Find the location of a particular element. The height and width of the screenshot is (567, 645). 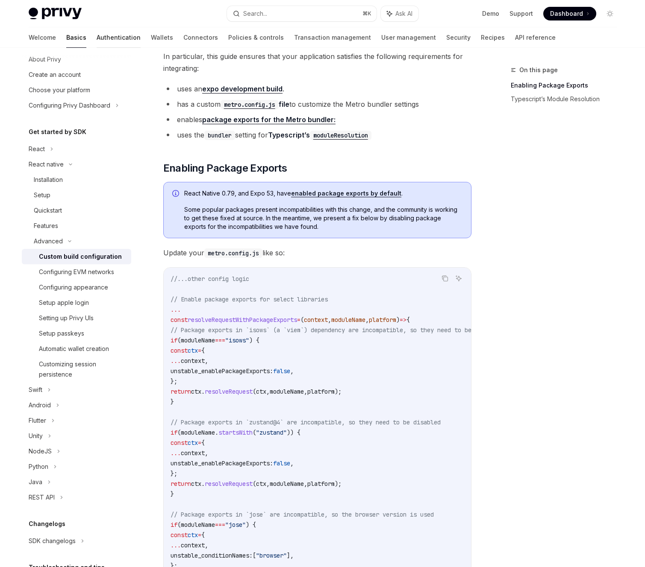

a: Enabling Package Exports is located at coordinates (567, 85).